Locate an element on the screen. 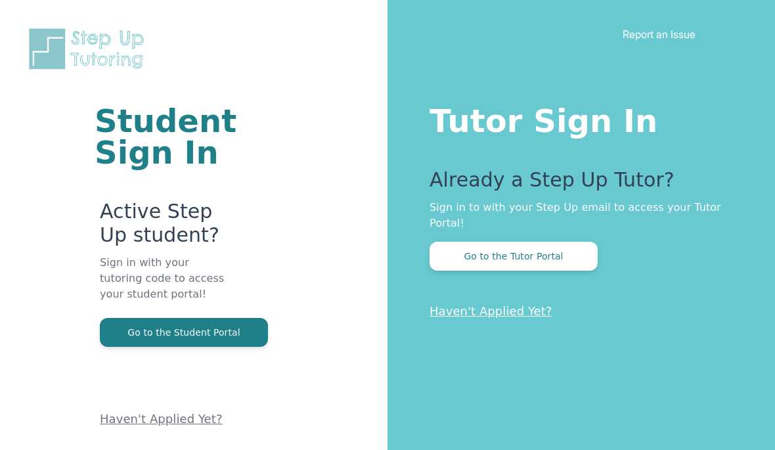 Image resolution: width=775 pixels, height=450 pixels. button: Go to the Tutor Portal is located at coordinates (513, 256).